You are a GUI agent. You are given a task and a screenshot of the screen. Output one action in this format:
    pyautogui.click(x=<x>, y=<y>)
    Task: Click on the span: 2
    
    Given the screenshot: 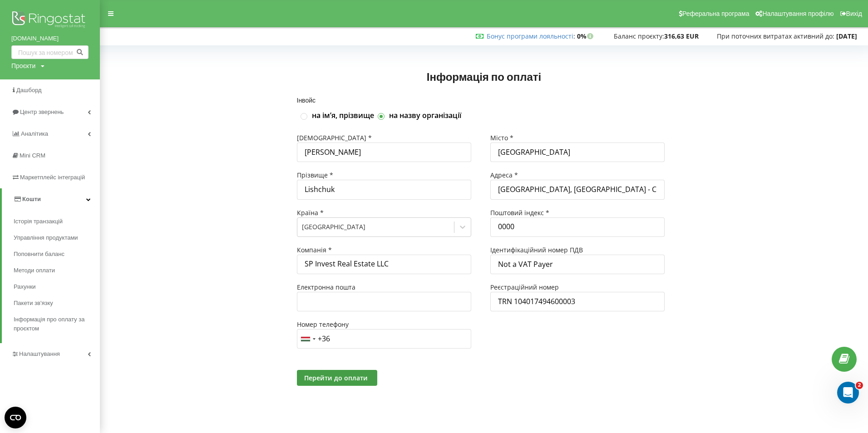 What is the action you would take?
    pyautogui.click(x=860, y=385)
    